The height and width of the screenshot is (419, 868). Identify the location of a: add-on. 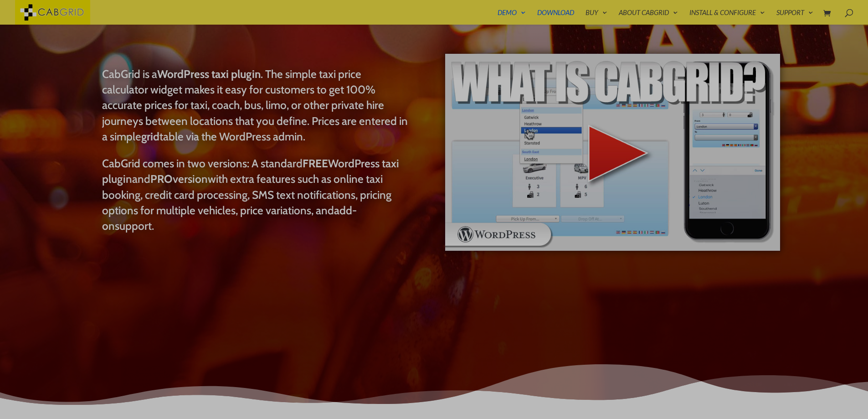
(229, 218).